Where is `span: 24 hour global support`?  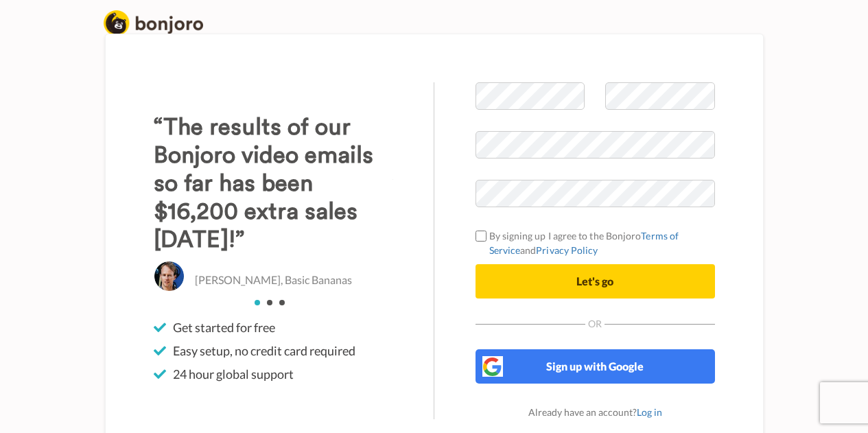 span: 24 hour global support is located at coordinates (233, 374).